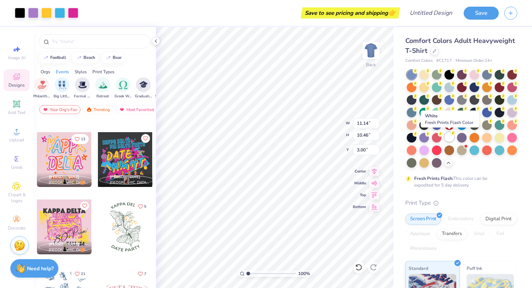  I want to click on span: Add Text, so click(17, 112).